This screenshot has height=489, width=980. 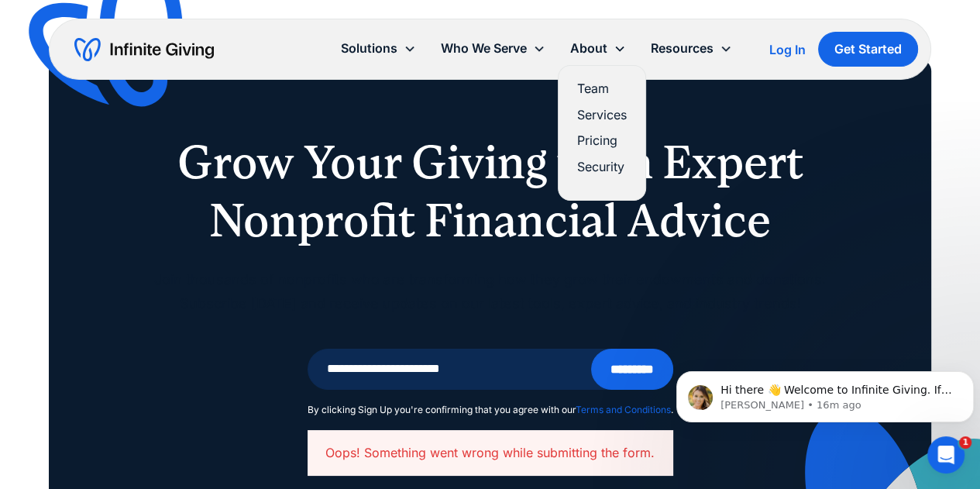 I want to click on a: Log In, so click(x=787, y=50).